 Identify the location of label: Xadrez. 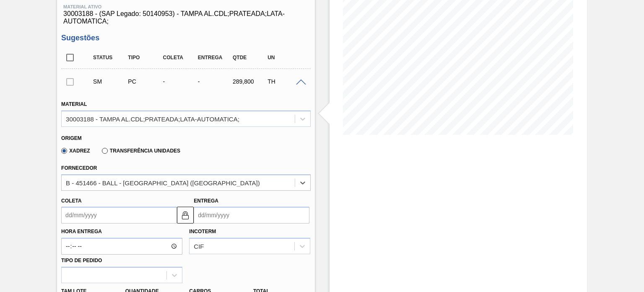
(75, 151).